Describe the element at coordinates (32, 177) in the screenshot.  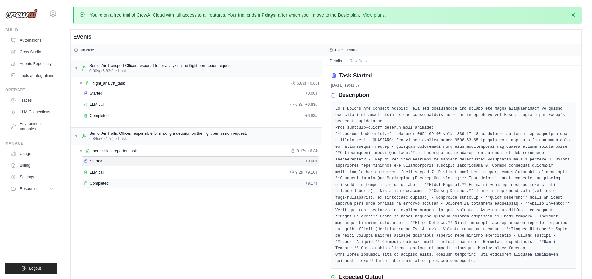
I see `a: Settings` at that location.